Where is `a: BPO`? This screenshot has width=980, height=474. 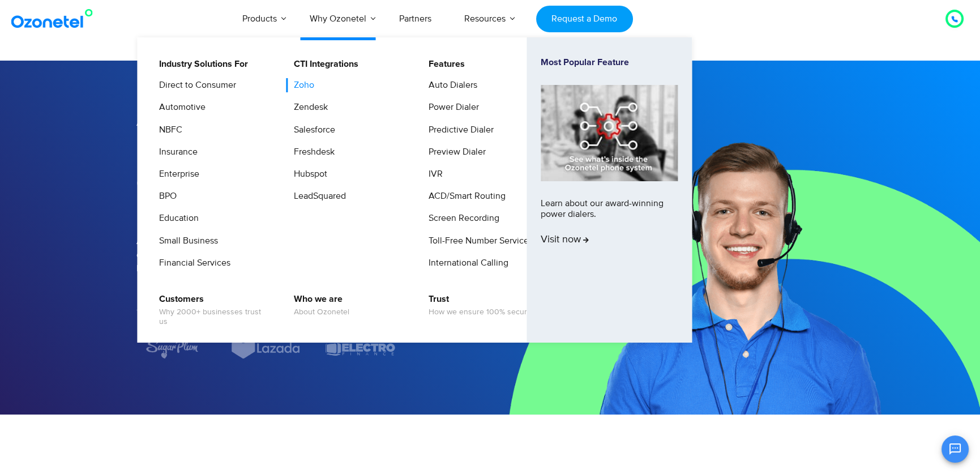 a: BPO is located at coordinates (165, 196).